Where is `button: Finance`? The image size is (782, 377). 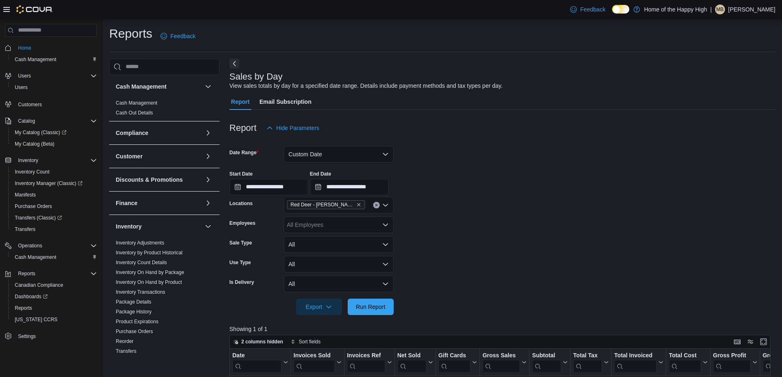 button: Finance is located at coordinates (208, 203).